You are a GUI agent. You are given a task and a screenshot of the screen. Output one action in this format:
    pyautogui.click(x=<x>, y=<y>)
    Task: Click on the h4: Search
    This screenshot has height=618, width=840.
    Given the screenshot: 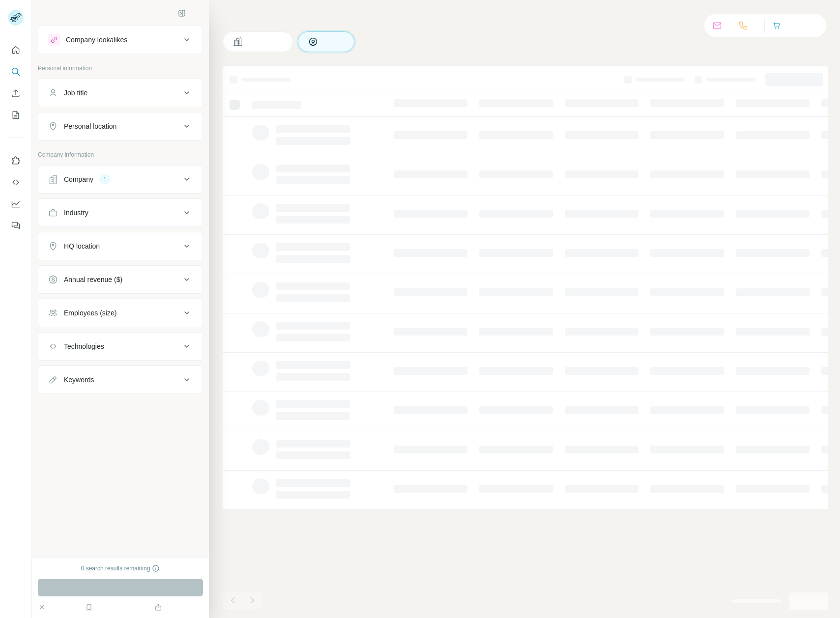 What is the action you would take?
    pyautogui.click(x=526, y=19)
    